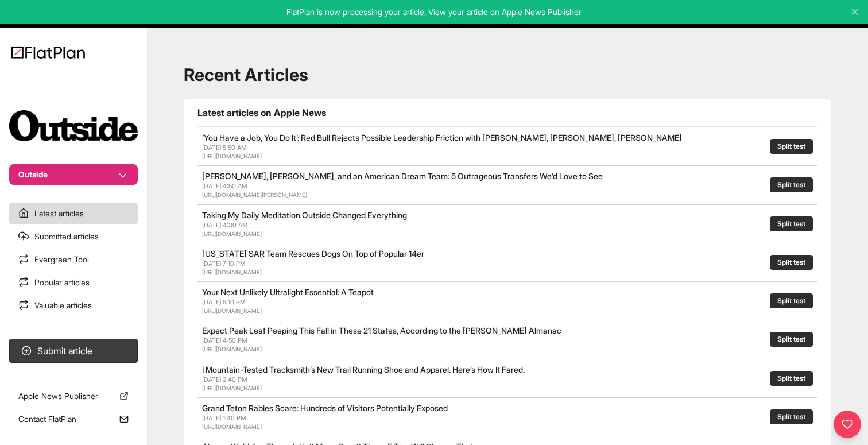 This screenshot has width=868, height=445. Describe the element at coordinates (74, 396) in the screenshot. I see `a: Apple News Publisher` at that location.